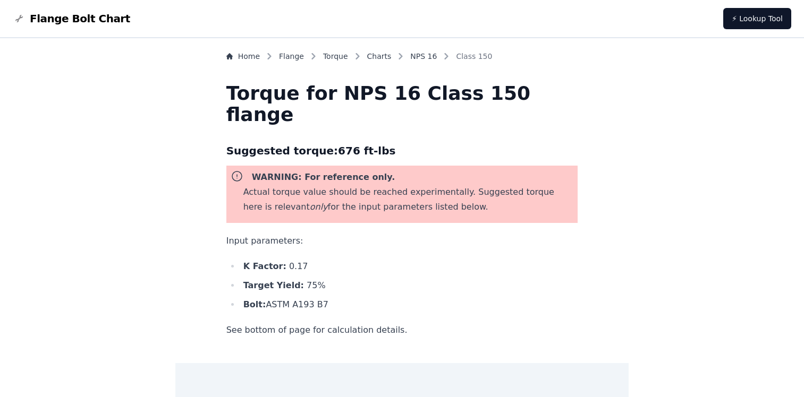 The width and height of the screenshot is (804, 397). Describe the element at coordinates (324, 177) in the screenshot. I see `b: WARNING: For reference only.` at that location.